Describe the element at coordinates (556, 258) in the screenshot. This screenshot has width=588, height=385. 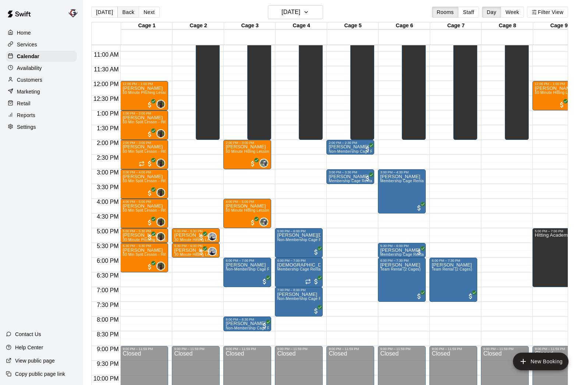
I see `div: 5:00 PM – 7:00 PM: Hitting Academy` at that location.